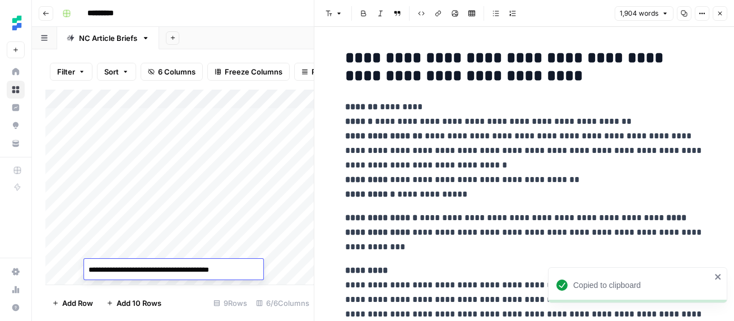  I want to click on div: 9 Rows, so click(230, 303).